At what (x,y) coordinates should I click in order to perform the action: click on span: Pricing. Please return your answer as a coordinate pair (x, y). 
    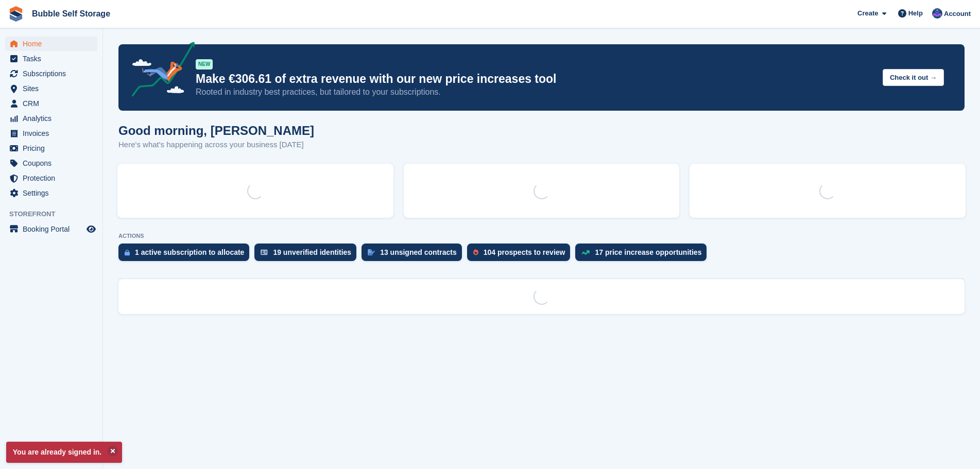
    Looking at the image, I should click on (54, 148).